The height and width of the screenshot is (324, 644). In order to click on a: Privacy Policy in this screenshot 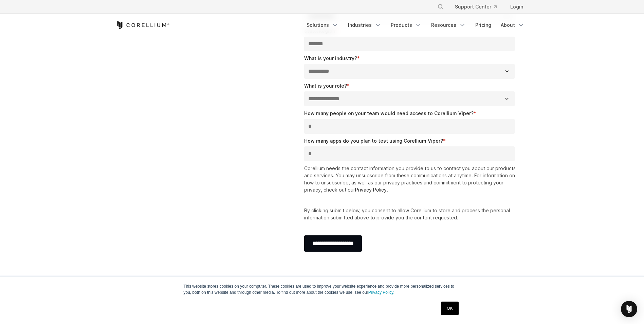, I will do `click(371, 190)`.